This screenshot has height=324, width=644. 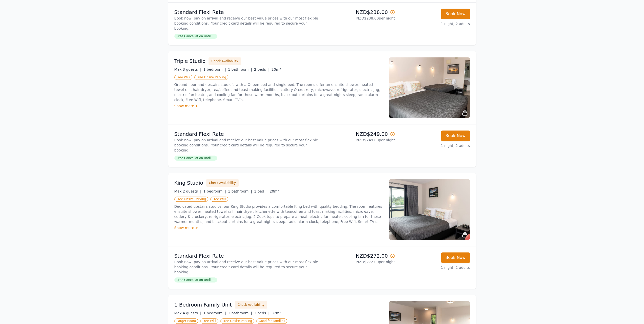 I want to click on p: NZD$272.00 per night, so click(x=360, y=262).